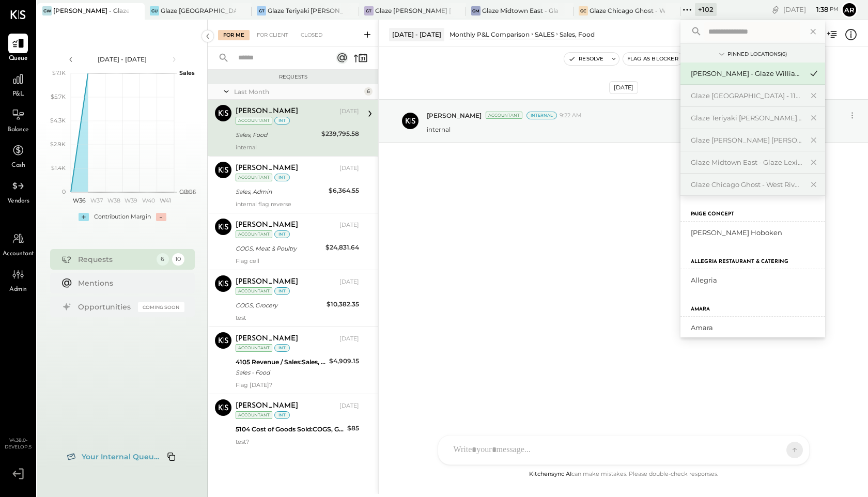 The image size is (868, 497). What do you see at coordinates (18, 166) in the screenshot?
I see `span: Cash` at bounding box center [18, 166].